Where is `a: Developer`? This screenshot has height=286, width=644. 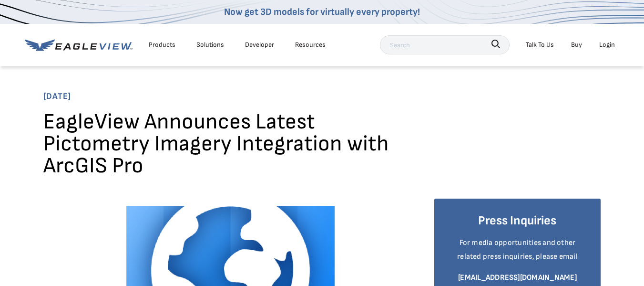 a: Developer is located at coordinates (259, 44).